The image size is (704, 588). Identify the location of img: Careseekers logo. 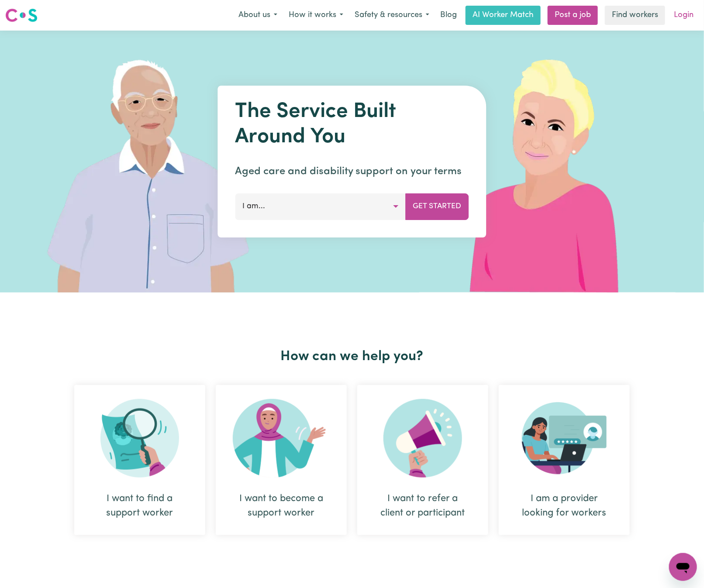
(22, 15).